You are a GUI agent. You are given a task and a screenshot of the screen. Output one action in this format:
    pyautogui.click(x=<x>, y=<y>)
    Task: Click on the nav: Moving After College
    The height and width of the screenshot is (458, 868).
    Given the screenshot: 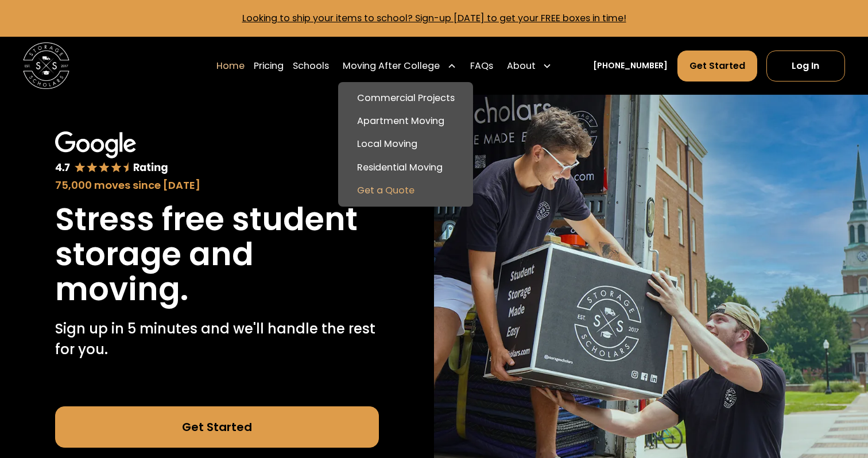 What is the action you would take?
    pyautogui.click(x=405, y=144)
    